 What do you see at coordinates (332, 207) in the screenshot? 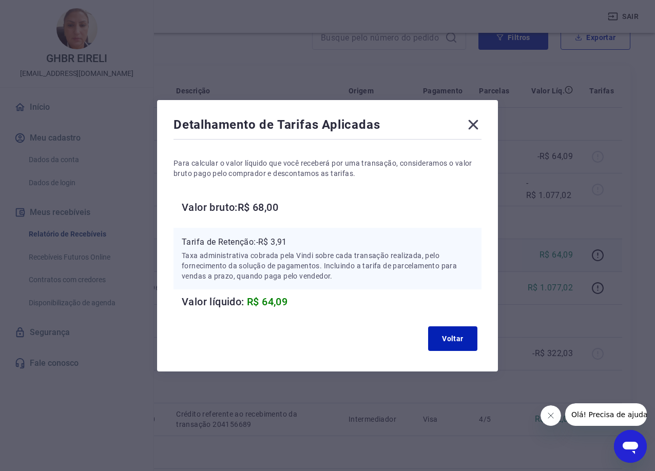
I see `h6: Valor bruto: R$ 68,00` at bounding box center [332, 207].